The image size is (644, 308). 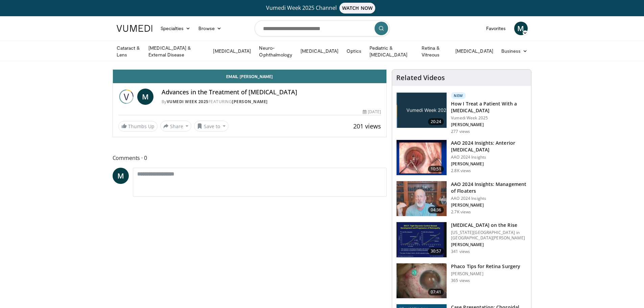 I want to click on p: 341 views, so click(x=460, y=251).